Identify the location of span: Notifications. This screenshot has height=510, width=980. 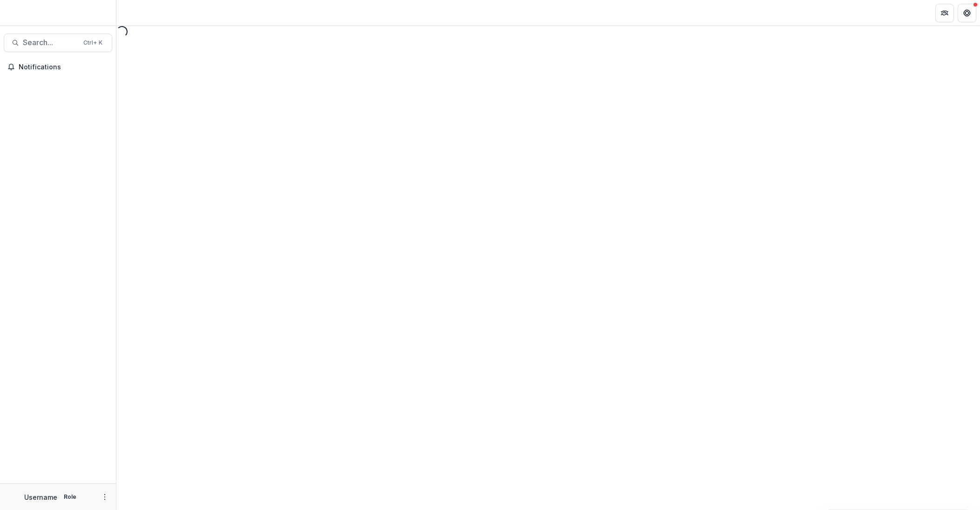
(63, 67).